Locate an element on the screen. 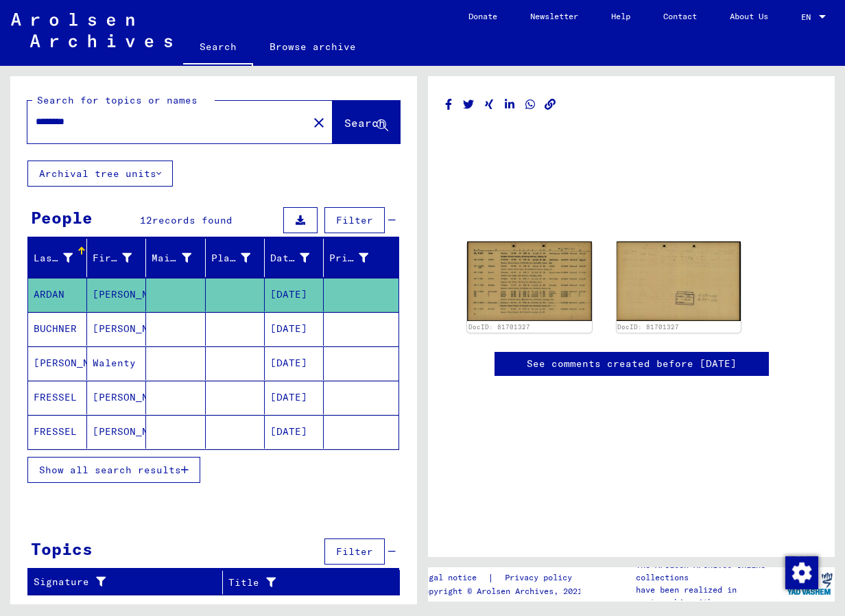 Image resolution: width=845 pixels, height=616 pixels. button: Share on Xing is located at coordinates (489, 104).